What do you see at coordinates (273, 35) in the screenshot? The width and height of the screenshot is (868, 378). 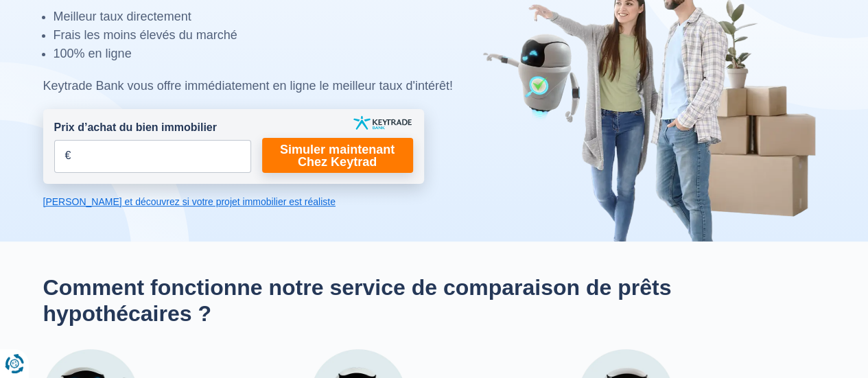 I see `li: Frais les moins élevés du marché` at bounding box center [273, 35].